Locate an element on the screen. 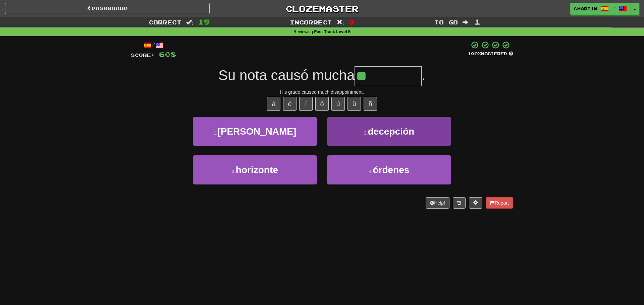 The image size is (644, 305). button: Report is located at coordinates (500, 203).